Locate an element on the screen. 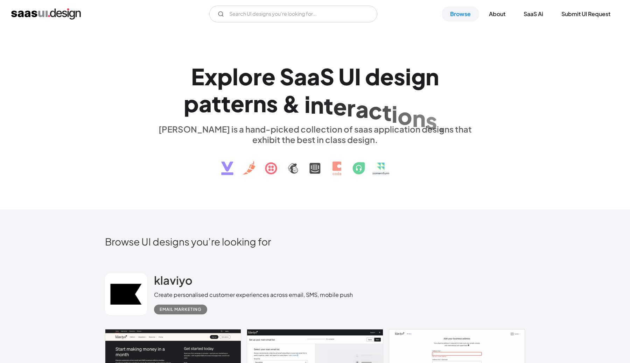 The image size is (630, 363). div: Create personalised customer experiences across email, SMS, mobile push is located at coordinates (253, 295).